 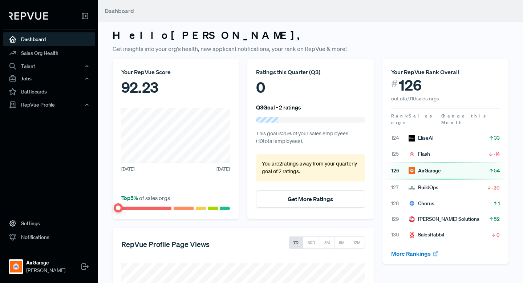 What do you see at coordinates (49, 79) in the screenshot?
I see `div: Jobs` at bounding box center [49, 79].